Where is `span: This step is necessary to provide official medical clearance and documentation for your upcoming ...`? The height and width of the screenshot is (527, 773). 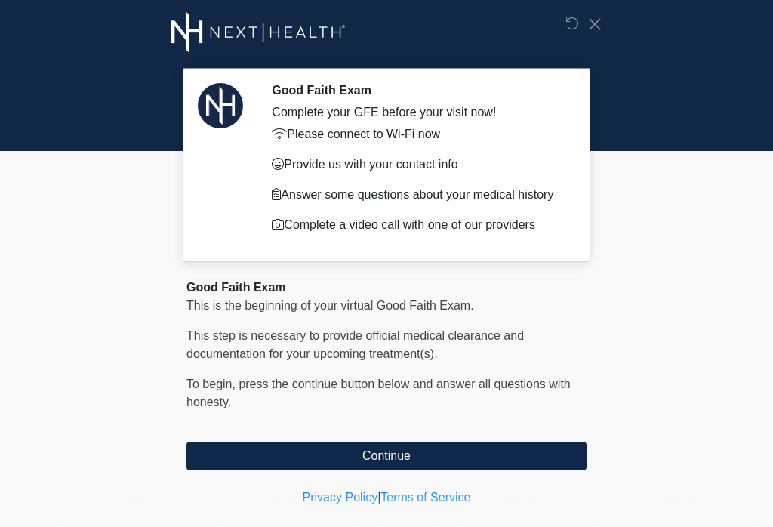
span: This step is necessary to provide official medical clearance and documentation for your upcoming ... is located at coordinates (355, 344).